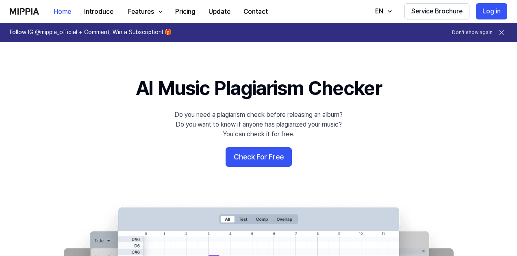 This screenshot has width=517, height=256. Describe the element at coordinates (437, 11) in the screenshot. I see `button: Service Brochure` at that location.